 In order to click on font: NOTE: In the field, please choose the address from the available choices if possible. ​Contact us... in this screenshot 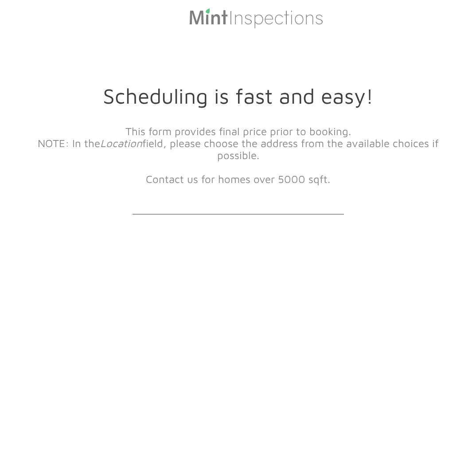, I will do `click(238, 161)`.